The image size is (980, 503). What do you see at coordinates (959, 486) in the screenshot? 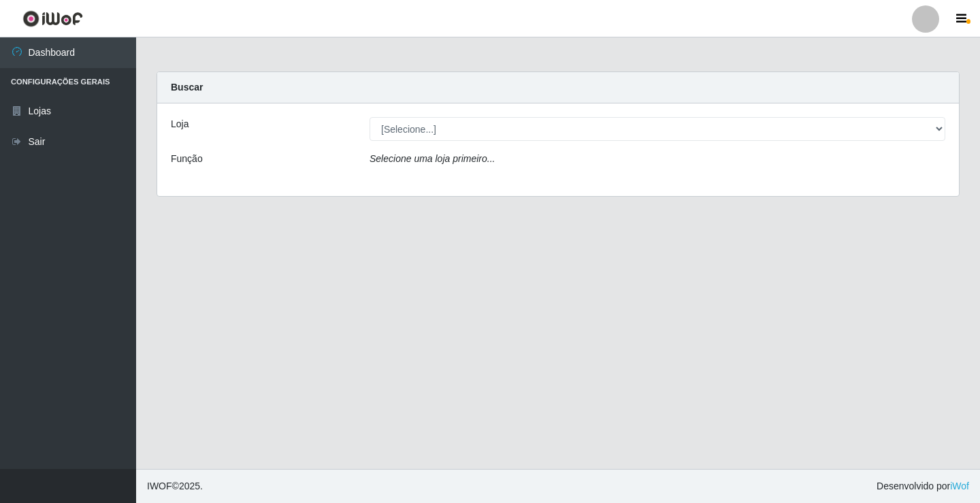
I see `a: iWof` at bounding box center [959, 486].